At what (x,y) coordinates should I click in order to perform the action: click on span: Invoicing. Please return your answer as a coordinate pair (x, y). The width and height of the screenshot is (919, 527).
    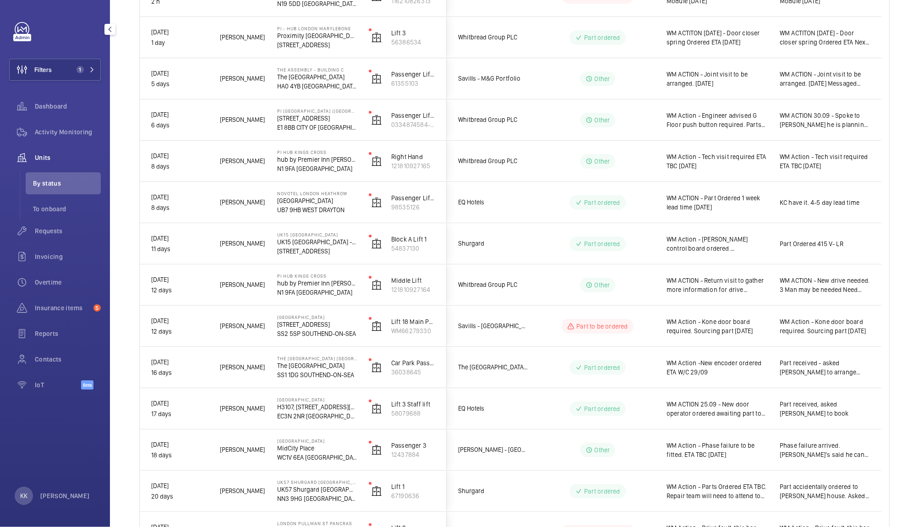
    Looking at the image, I should click on (68, 257).